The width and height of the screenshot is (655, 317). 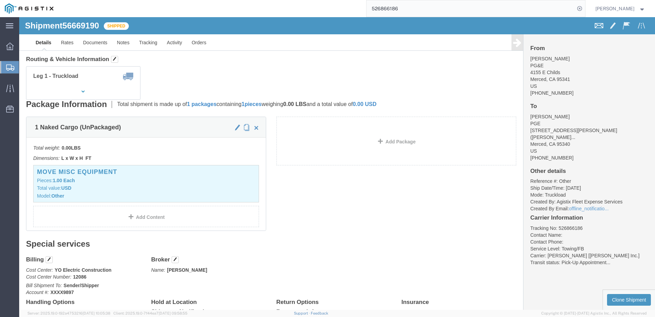 What do you see at coordinates (69, 313) in the screenshot?
I see `span: Server: 2025.19.0-192a4753216` at bounding box center [69, 313].